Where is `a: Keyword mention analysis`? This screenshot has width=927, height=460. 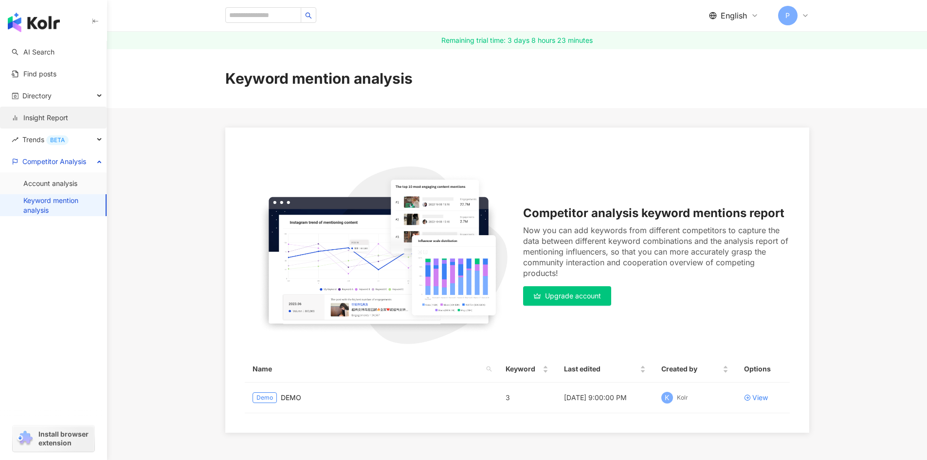
a: Keyword mention analysis is located at coordinates (60, 205).